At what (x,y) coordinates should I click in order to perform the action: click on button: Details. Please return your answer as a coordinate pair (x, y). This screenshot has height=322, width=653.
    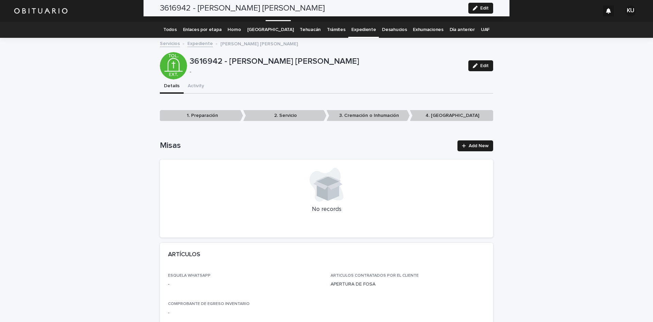
    Looking at the image, I should click on (172, 86).